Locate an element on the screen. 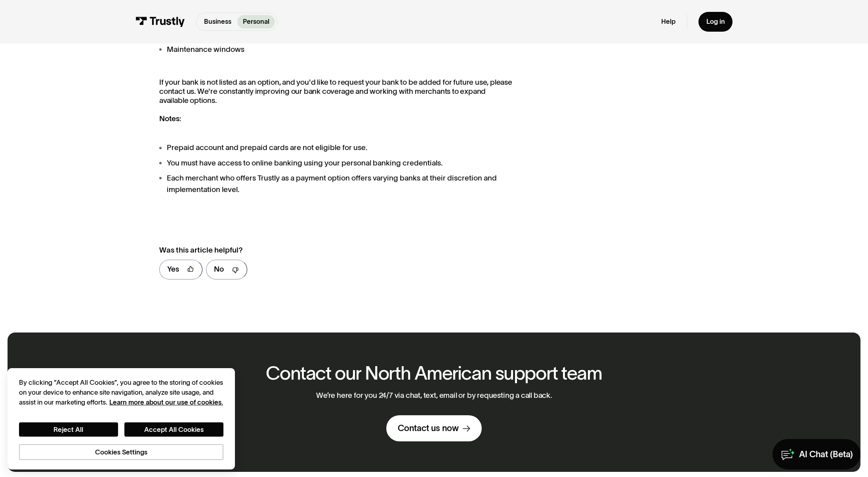 This screenshot has width=868, height=477. div: Log in is located at coordinates (716, 22).